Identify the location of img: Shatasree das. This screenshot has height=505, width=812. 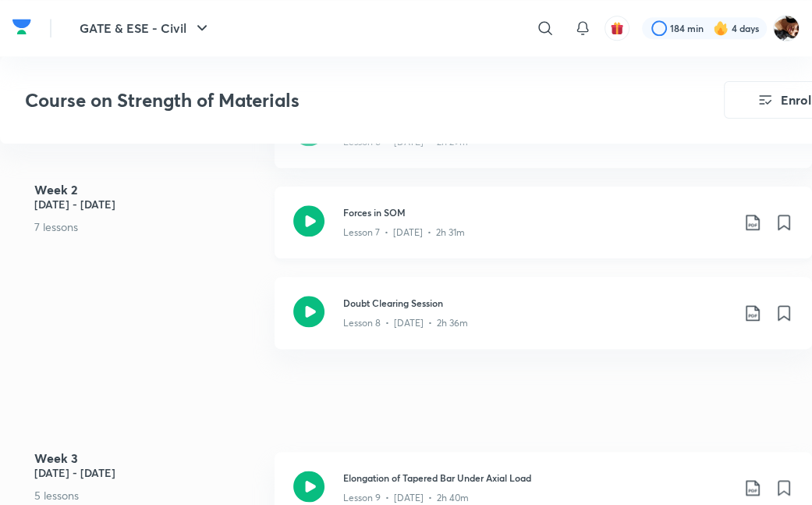
(786, 28).